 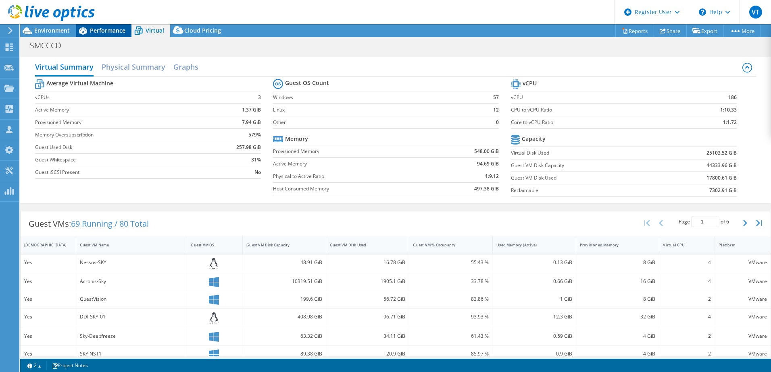 What do you see at coordinates (70, 366) in the screenshot?
I see `a: Project Notes` at bounding box center [70, 366].